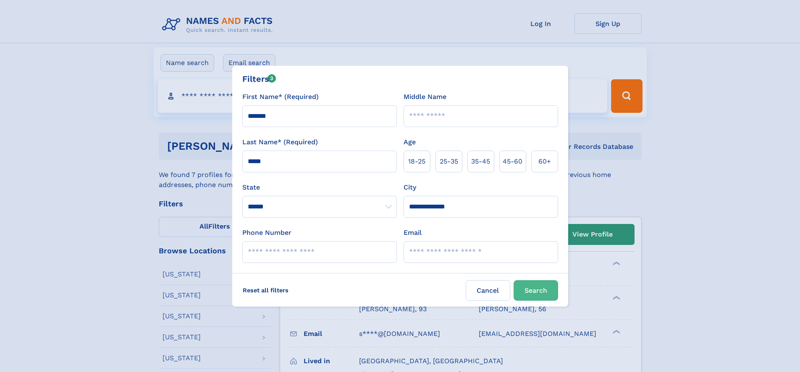 The width and height of the screenshot is (800, 372). I want to click on label: City, so click(410, 188).